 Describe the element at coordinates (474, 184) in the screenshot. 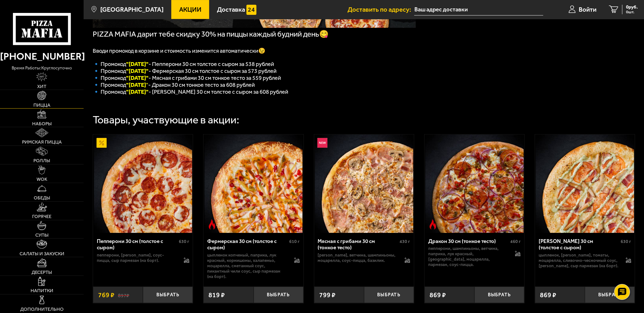

I see `a: Острое блюдоДракон 30 см (тонкое тесто)` at that location.